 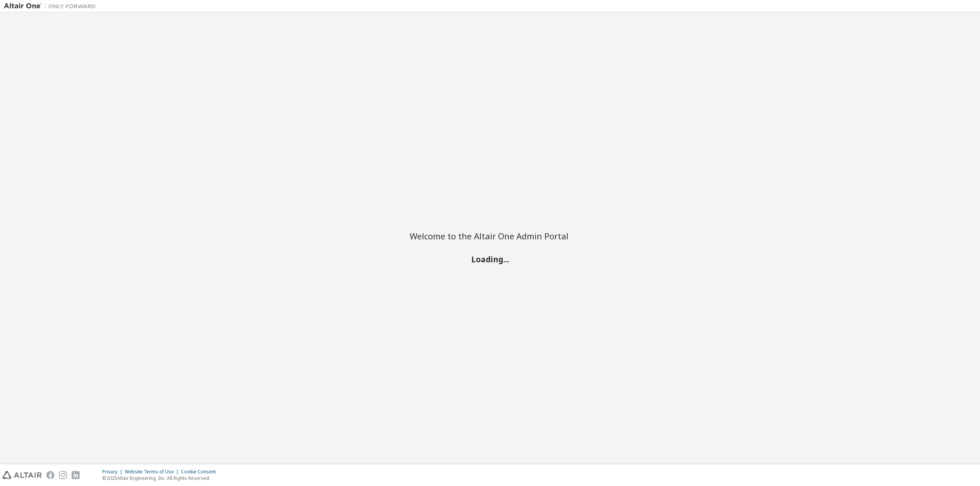 I want to click on div: Privacy, so click(x=113, y=472).